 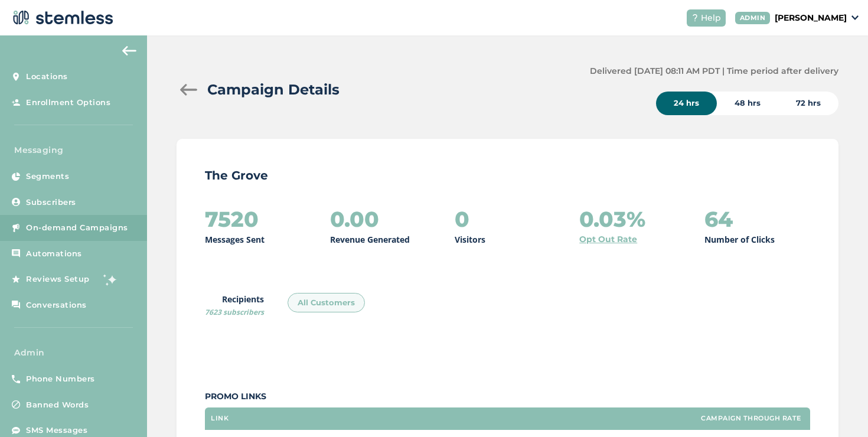 What do you see at coordinates (462, 219) in the screenshot?
I see `h2: 0` at bounding box center [462, 219].